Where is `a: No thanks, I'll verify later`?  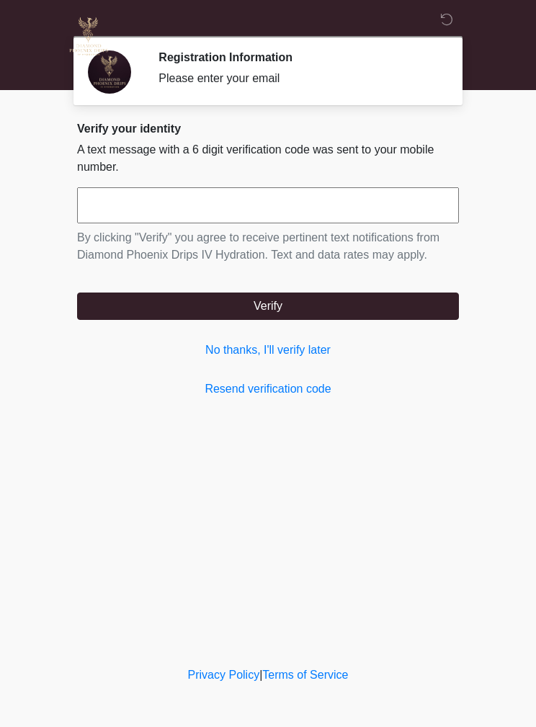
a: No thanks, I'll verify later is located at coordinates (268, 350).